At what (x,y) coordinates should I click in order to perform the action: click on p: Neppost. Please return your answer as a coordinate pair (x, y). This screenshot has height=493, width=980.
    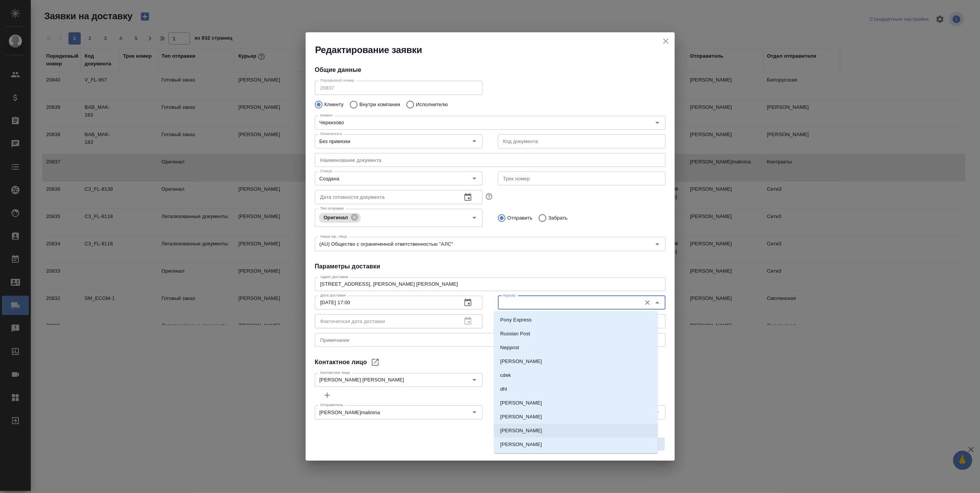
    Looking at the image, I should click on (509, 348).